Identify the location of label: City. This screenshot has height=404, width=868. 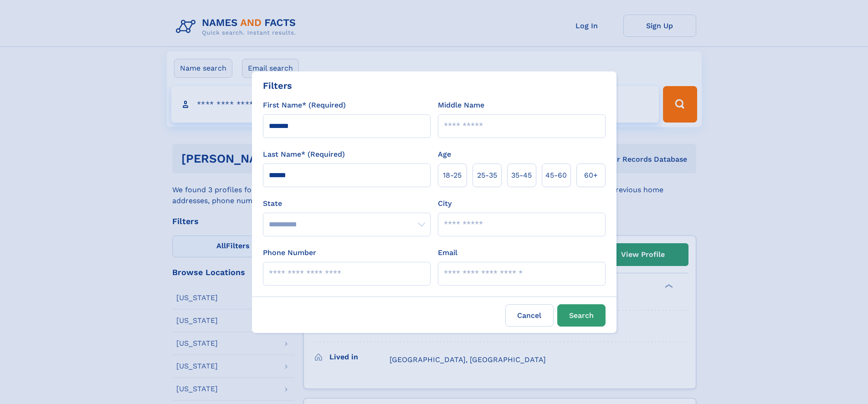
(445, 203).